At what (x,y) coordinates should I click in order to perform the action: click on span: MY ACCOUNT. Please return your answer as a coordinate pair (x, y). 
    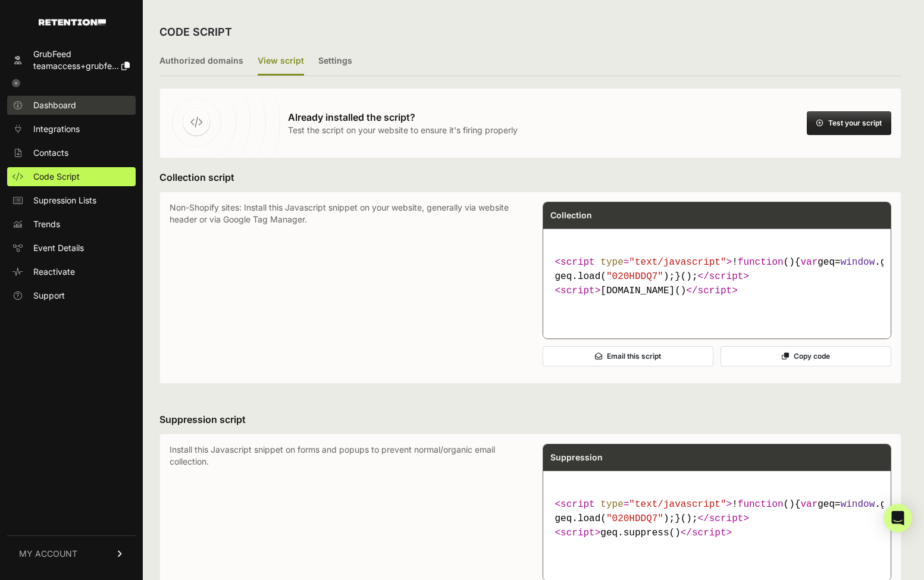
    Looking at the image, I should click on (48, 554).